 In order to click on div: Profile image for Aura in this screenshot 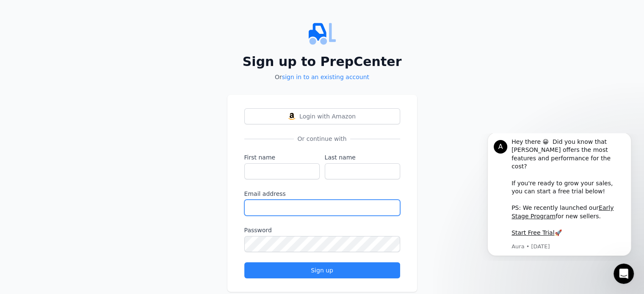, I will do `click(26, 13)`.